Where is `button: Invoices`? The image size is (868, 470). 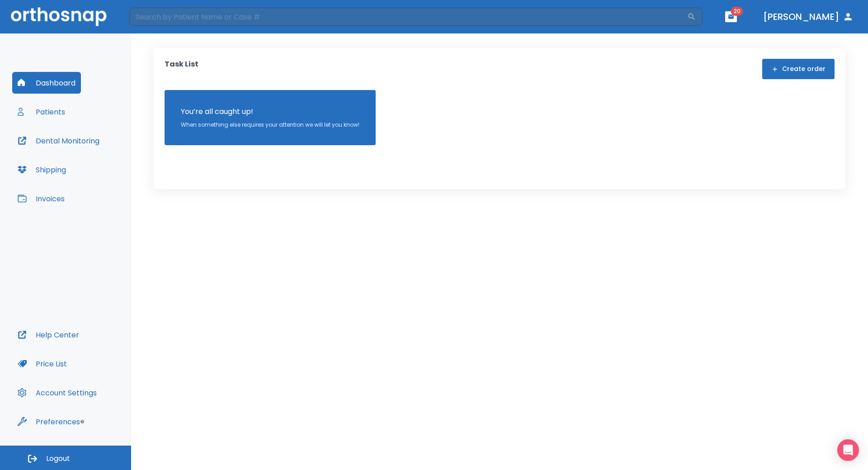 button: Invoices is located at coordinates (41, 198).